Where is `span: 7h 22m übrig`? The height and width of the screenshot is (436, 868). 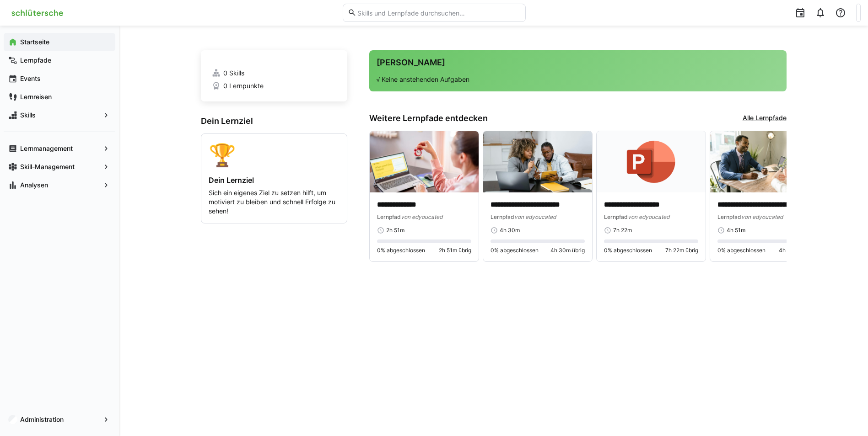 span: 7h 22m übrig is located at coordinates (682, 251).